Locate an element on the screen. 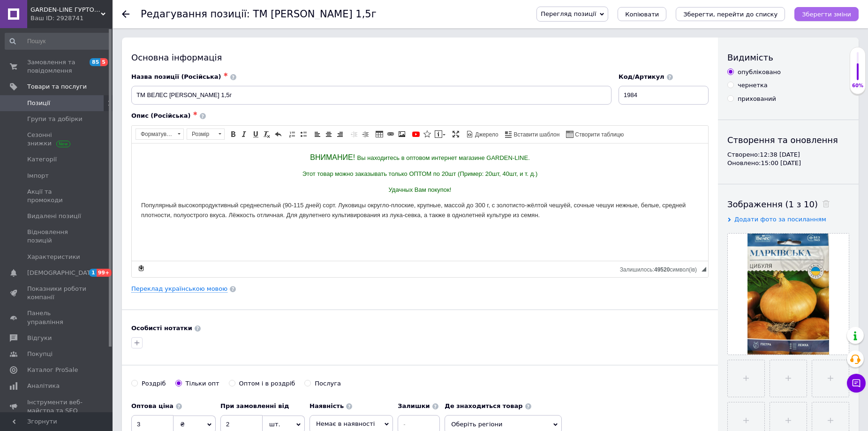  div: Оптом і в роздріб is located at coordinates (267, 384).